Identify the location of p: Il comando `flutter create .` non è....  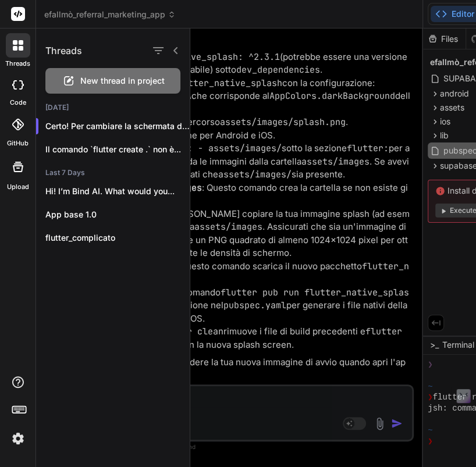
(118, 150).